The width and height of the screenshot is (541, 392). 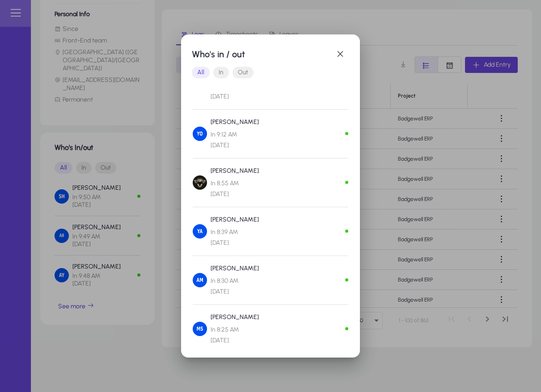 What do you see at coordinates (243, 72) in the screenshot?
I see `span: Out` at bounding box center [243, 72].